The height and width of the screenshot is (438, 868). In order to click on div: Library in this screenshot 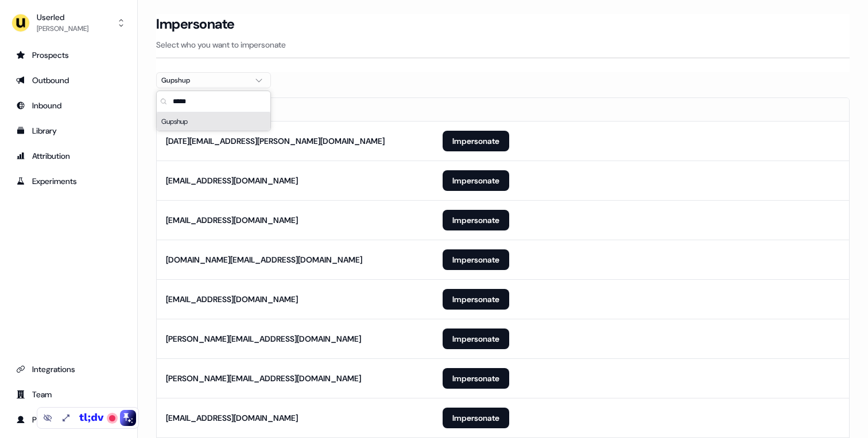, I will do `click(68, 130)`.